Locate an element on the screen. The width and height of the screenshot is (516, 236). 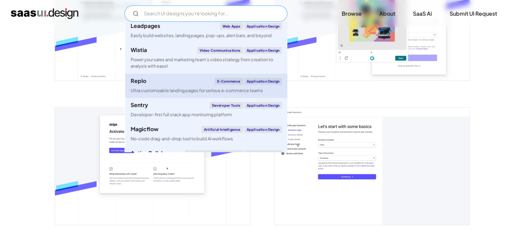
form: Email Form is located at coordinates (206, 14).